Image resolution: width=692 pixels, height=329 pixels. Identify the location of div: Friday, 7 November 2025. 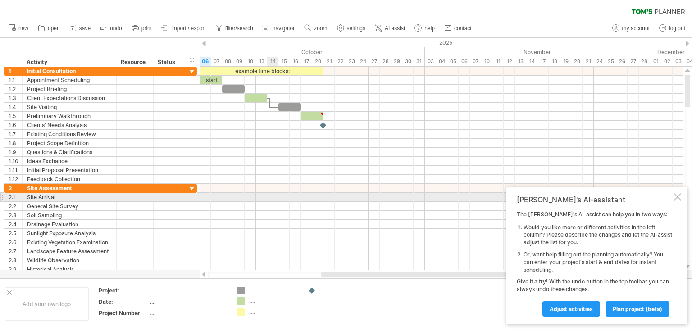
(475, 61).